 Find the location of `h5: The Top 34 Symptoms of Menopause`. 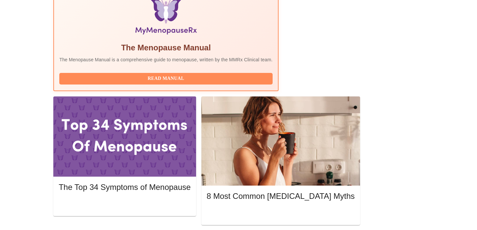

h5: The Top 34 Symptoms of Menopause is located at coordinates (124, 187).